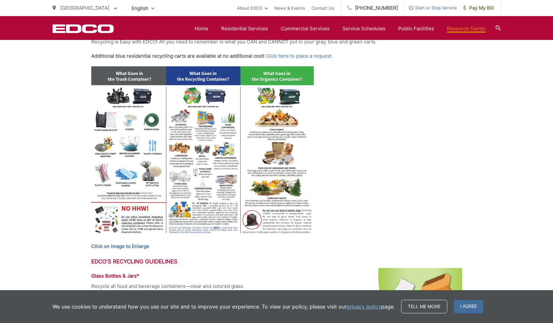 This screenshot has height=323, width=553. Describe the element at coordinates (277, 287) in the screenshot. I see `p: Recycle all food and beverage containers—clear and colored glass.` at that location.